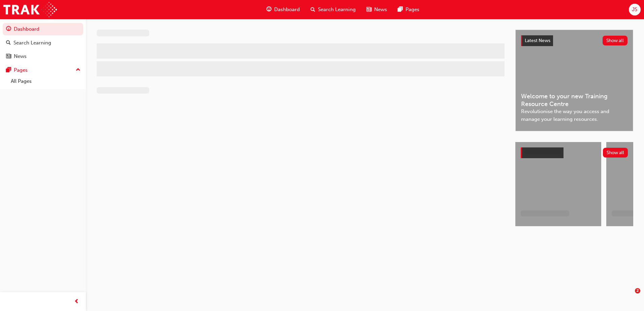 The image size is (644, 311). Describe the element at coordinates (78, 70) in the screenshot. I see `span: up-icon` at that location.